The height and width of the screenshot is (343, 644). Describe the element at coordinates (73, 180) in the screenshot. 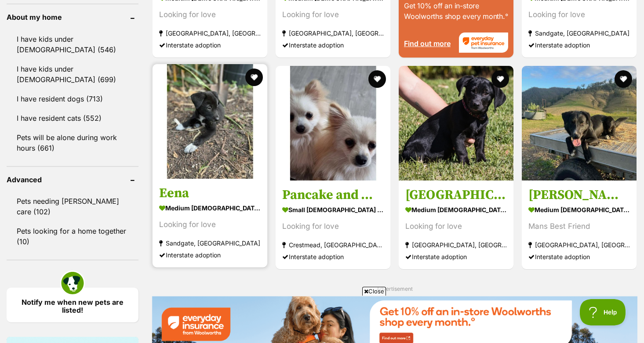

I see `header: Advanced` at that location.